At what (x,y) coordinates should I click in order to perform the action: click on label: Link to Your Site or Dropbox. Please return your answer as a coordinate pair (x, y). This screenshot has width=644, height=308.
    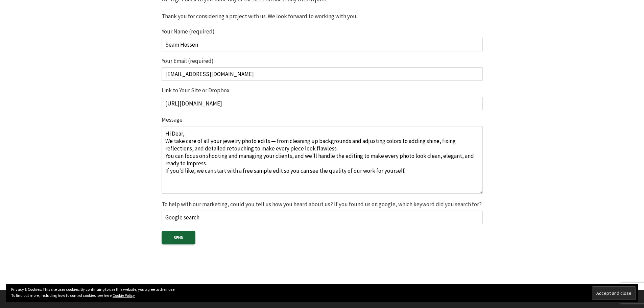
    Looking at the image, I should click on (322, 99).